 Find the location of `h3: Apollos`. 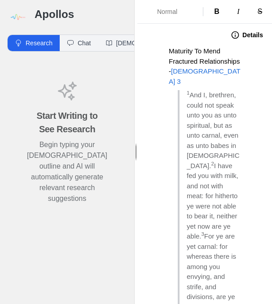

h3: Apollos is located at coordinates (81, 14).